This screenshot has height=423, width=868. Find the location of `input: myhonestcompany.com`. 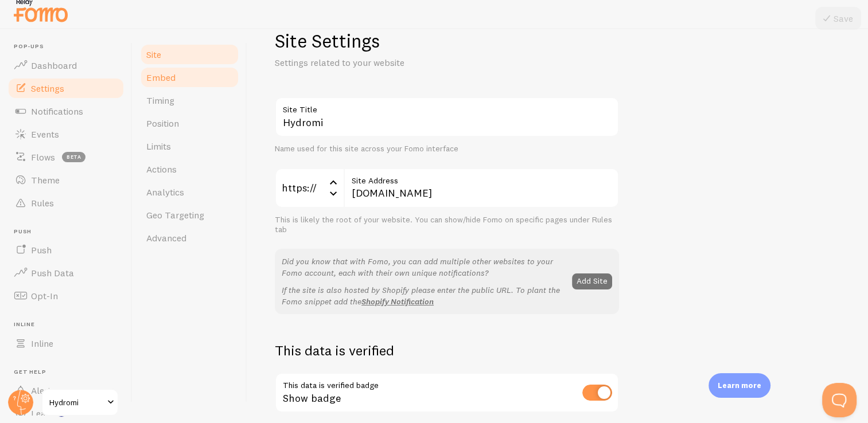

input: myhonestcompany.com is located at coordinates (481, 188).